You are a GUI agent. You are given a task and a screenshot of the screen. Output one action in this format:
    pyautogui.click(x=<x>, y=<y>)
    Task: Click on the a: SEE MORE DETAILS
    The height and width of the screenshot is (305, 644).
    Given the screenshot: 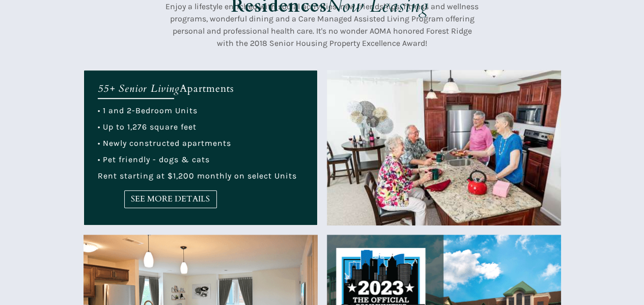 What is the action you would take?
    pyautogui.click(x=171, y=199)
    